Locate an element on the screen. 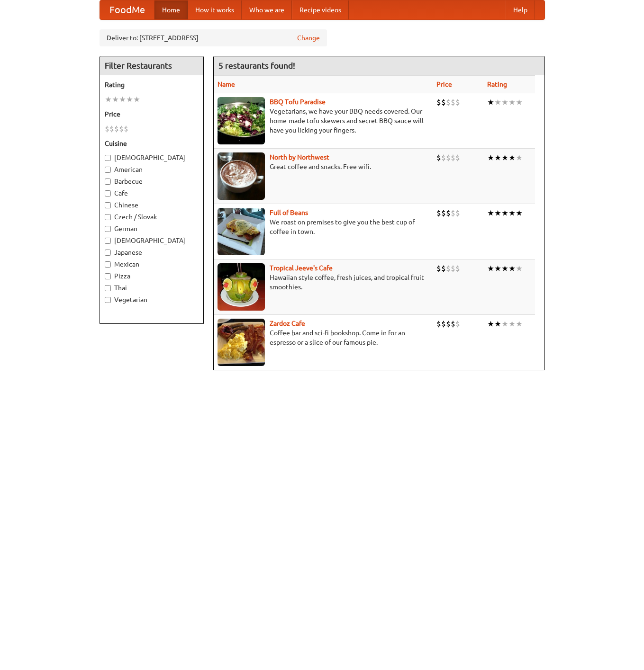  input: Cafe is located at coordinates (107, 193).